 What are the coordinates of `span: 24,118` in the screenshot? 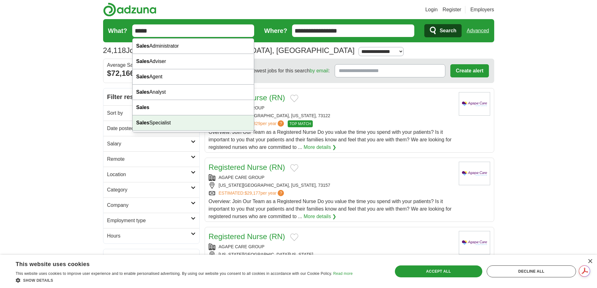 It's located at (114, 50).